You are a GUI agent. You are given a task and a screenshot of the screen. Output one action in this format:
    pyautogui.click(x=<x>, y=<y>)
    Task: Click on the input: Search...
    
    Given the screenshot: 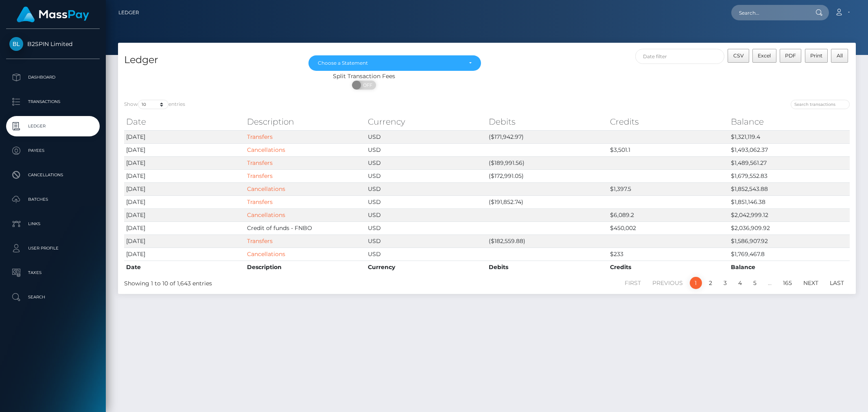 What is the action you would take?
    pyautogui.click(x=770, y=12)
    